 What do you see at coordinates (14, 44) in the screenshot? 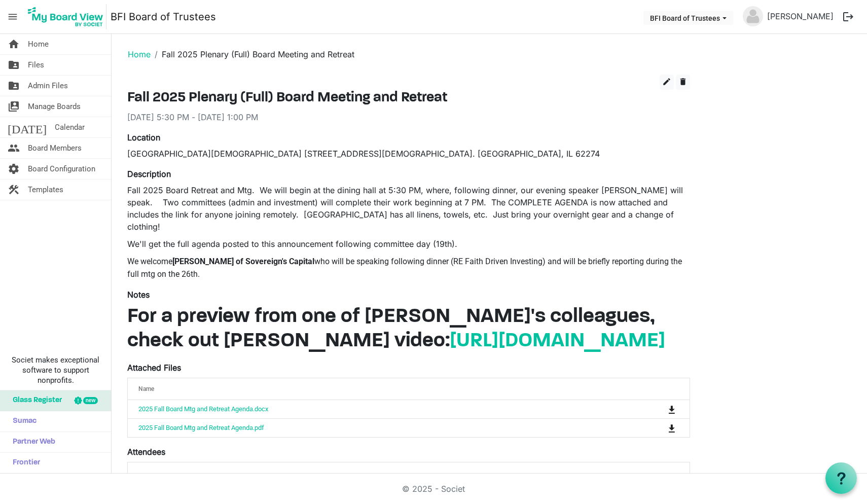
I see `span: home` at bounding box center [14, 44].